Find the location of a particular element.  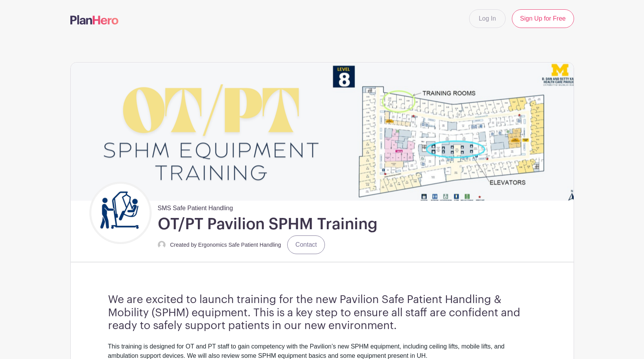

img: event_banner_9671.png is located at coordinates (322, 131).